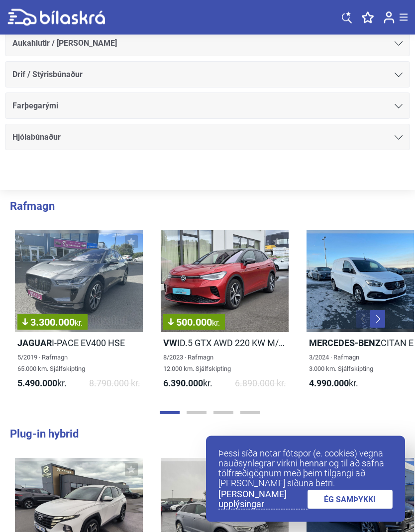  Describe the element at coordinates (378, 319) in the screenshot. I see `button: Next` at that location.